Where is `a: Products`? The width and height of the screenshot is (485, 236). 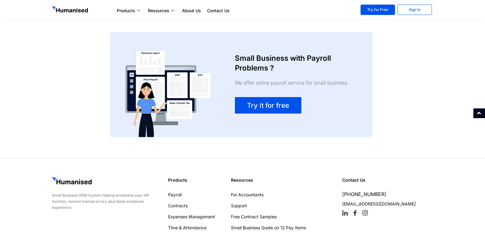
a: Products is located at coordinates (129, 11).